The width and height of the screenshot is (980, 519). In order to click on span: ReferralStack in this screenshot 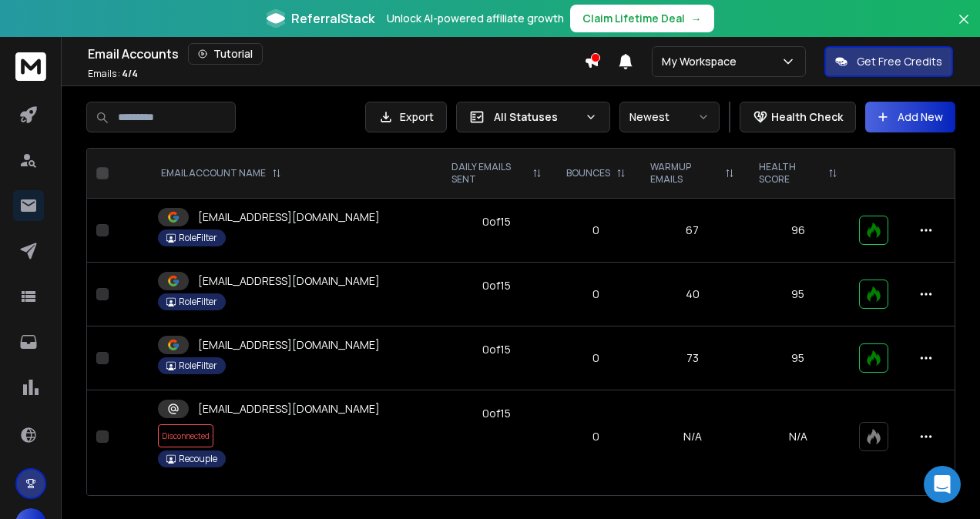, I will do `click(332, 18)`.